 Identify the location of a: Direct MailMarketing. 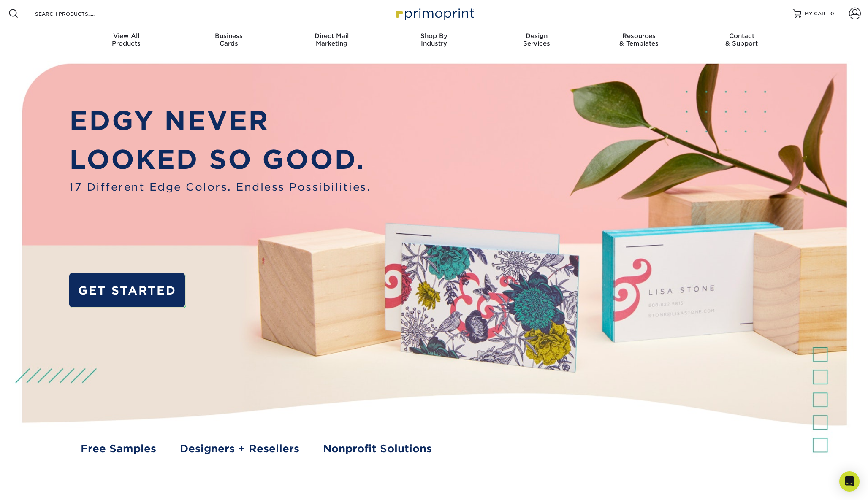
(331, 40).